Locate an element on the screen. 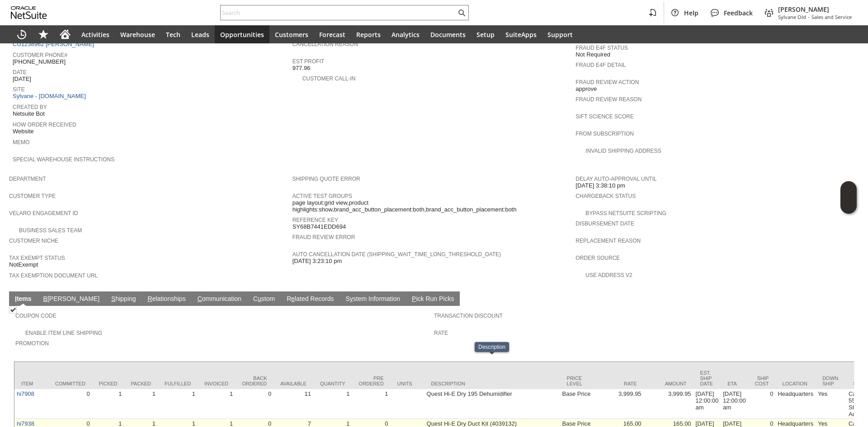 This screenshot has width=868, height=427. span: Not Required is located at coordinates (593, 55).